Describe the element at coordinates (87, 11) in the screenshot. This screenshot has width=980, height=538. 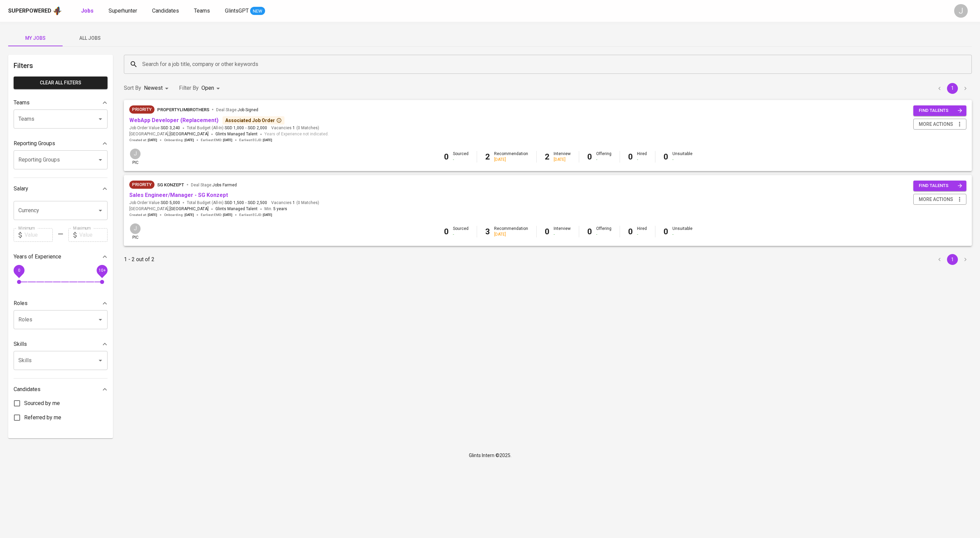
I see `b: Jobs` at that location.